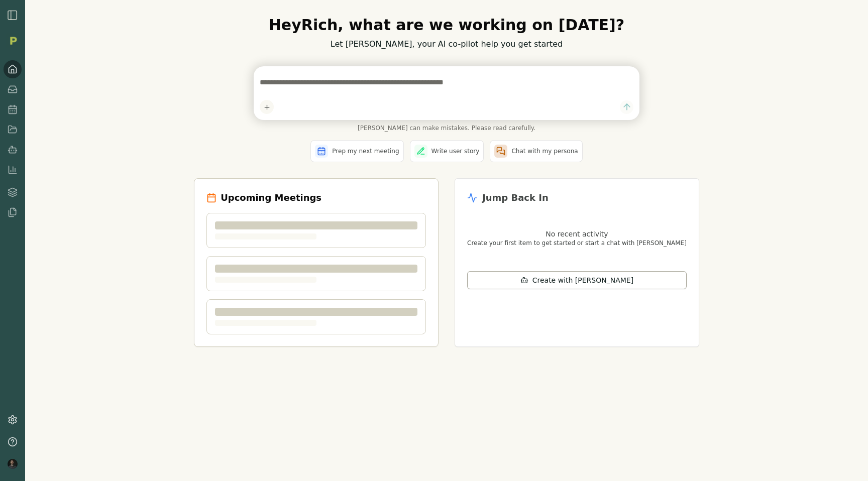 The height and width of the screenshot is (481, 868). Describe the element at coordinates (13, 41) in the screenshot. I see `img: Organization logo` at that location.